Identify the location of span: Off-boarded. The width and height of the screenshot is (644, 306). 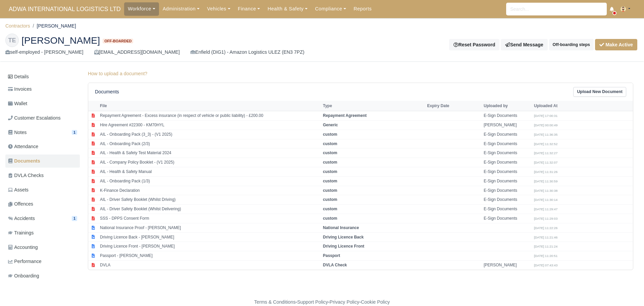
(118, 41).